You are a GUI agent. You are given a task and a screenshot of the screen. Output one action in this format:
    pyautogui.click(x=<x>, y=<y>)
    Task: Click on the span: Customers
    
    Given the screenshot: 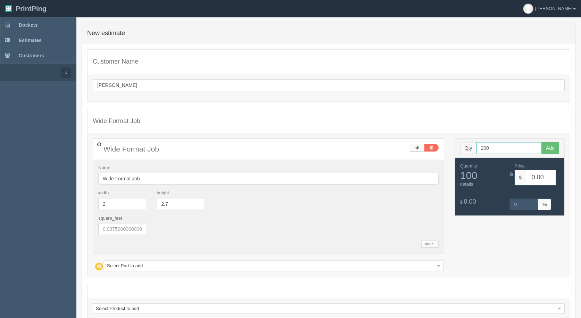 What is the action you would take?
    pyautogui.click(x=31, y=56)
    